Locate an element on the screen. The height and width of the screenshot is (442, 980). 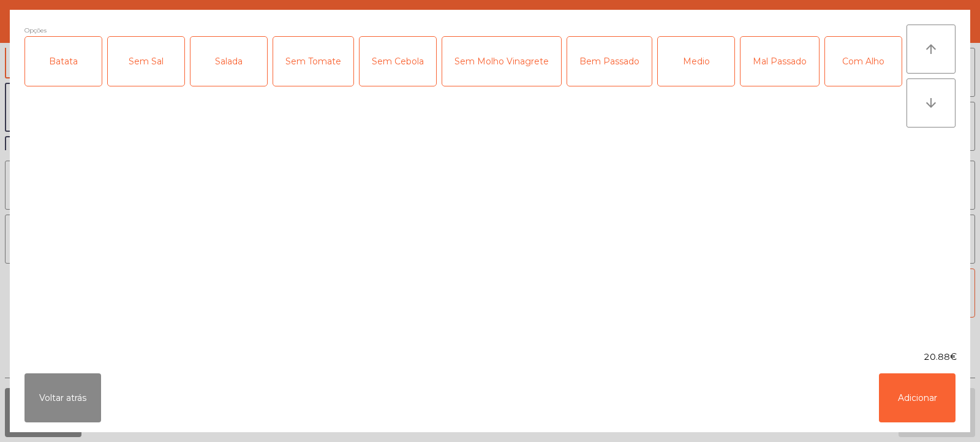
i: arrow_upward is located at coordinates (931, 49).